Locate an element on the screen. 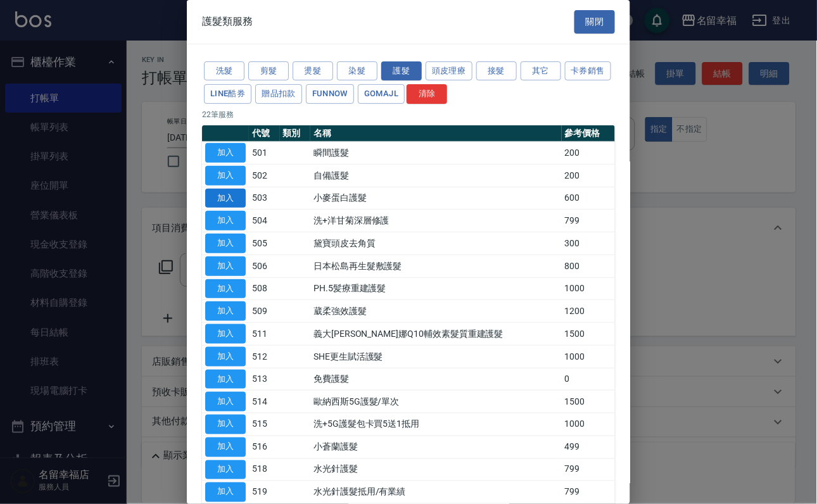 The width and height of the screenshot is (817, 504). td: 513 is located at coordinates (264, 379).